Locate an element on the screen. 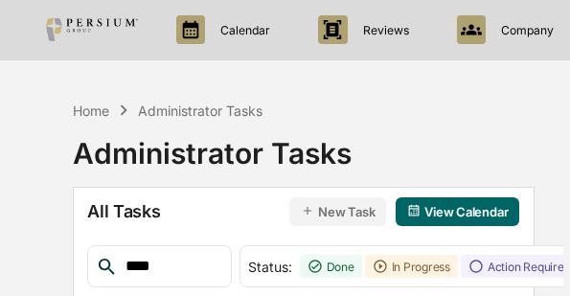  p: Calendar is located at coordinates (243, 30).